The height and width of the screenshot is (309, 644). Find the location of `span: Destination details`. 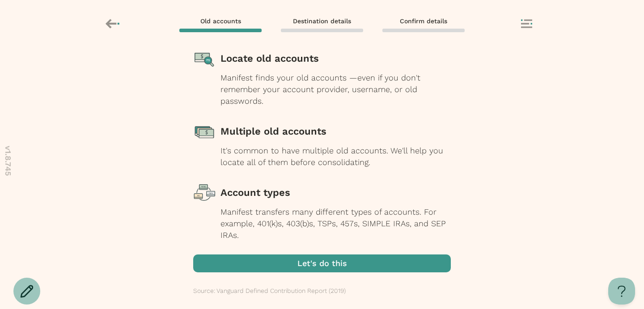

span: Destination details is located at coordinates (322, 21).